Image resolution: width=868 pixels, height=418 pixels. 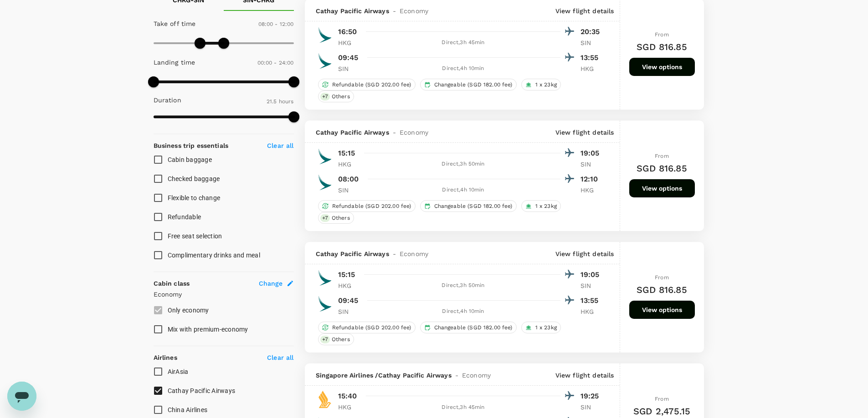 I want to click on span: Singapore Airlines / Cathay Pacific Airways, so click(x=383, y=376).